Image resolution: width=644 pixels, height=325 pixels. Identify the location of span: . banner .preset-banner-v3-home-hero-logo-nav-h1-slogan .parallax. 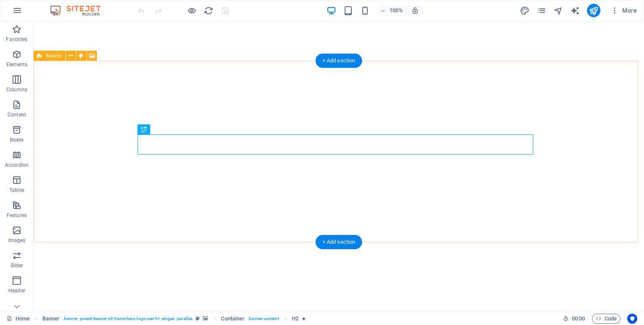
(128, 319).